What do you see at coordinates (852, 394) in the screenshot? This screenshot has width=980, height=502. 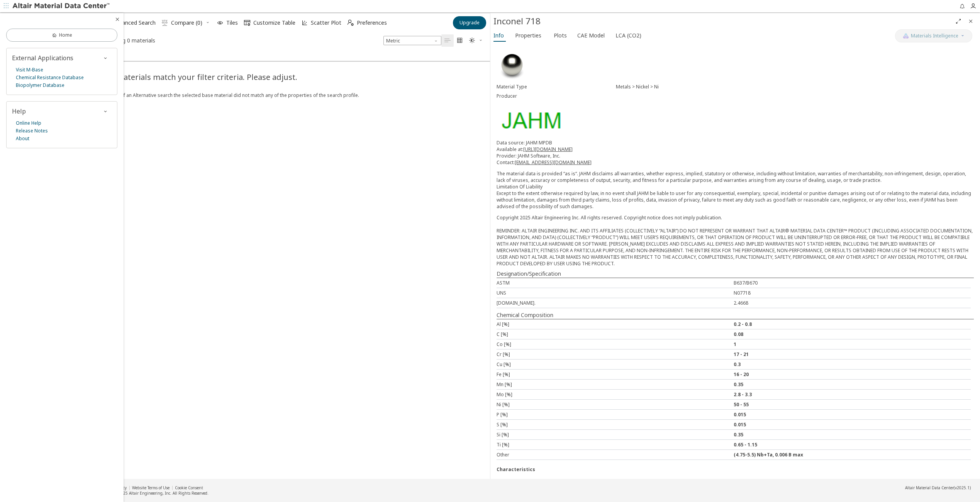 I see `div: 2.8 - 3.3` at bounding box center [852, 394].